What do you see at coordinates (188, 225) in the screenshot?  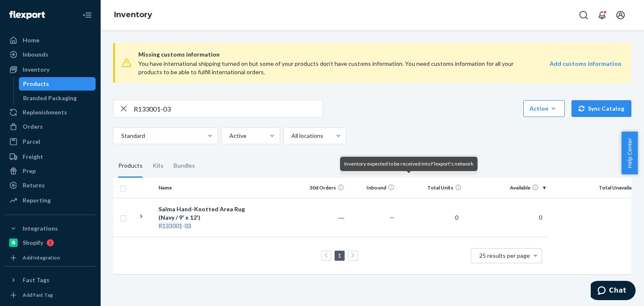 I see `em: 03` at bounding box center [188, 225].